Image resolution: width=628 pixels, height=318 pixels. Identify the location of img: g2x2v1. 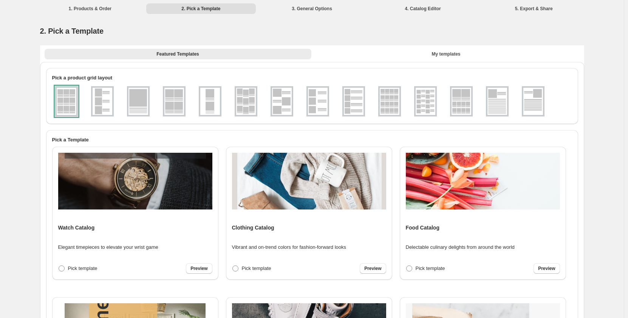
(174, 101).